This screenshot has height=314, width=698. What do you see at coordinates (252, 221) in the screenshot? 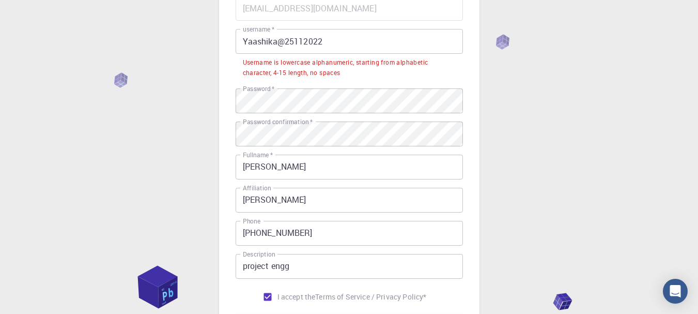
I see `label: Phone` at bounding box center [252, 221].